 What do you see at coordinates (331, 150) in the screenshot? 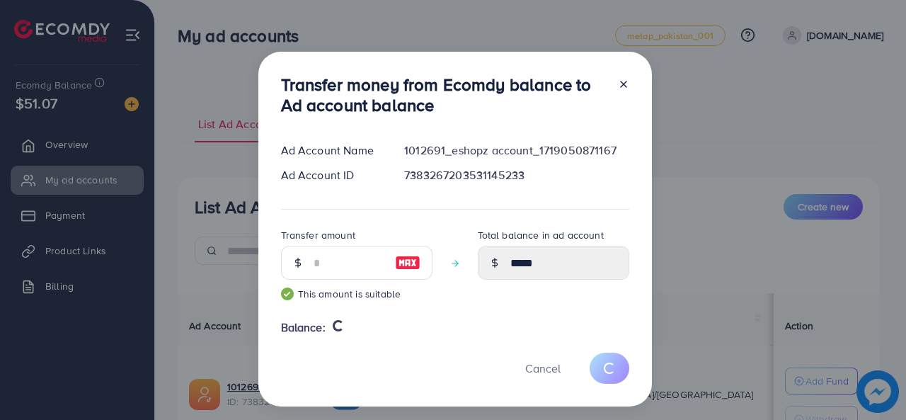
I see `div: Ad Account Name` at bounding box center [331, 150].